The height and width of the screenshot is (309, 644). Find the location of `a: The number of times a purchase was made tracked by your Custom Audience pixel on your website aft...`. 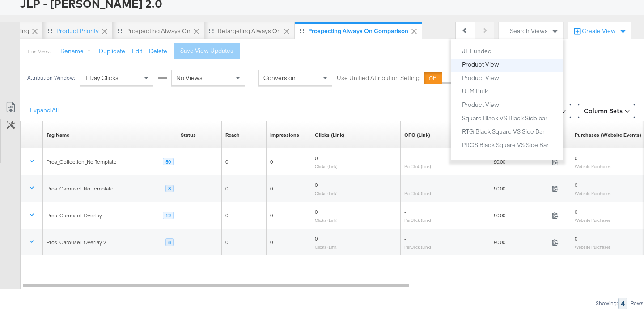

a: The number of times a purchase was made tracked by your Custom Audience pixel on your website aft... is located at coordinates (608, 135).